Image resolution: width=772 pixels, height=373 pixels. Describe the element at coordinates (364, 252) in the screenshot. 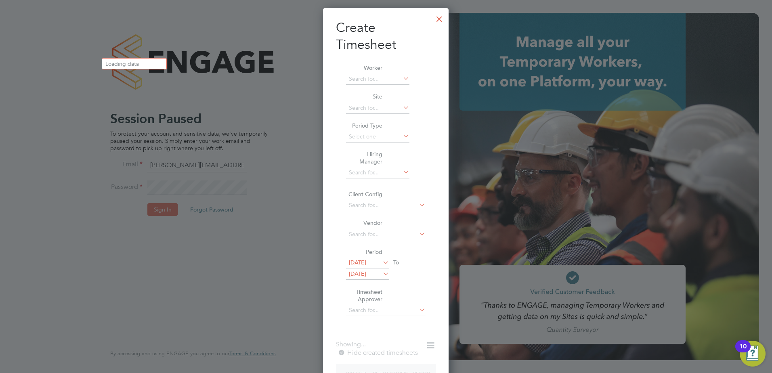

I see `label: Period` at that location.